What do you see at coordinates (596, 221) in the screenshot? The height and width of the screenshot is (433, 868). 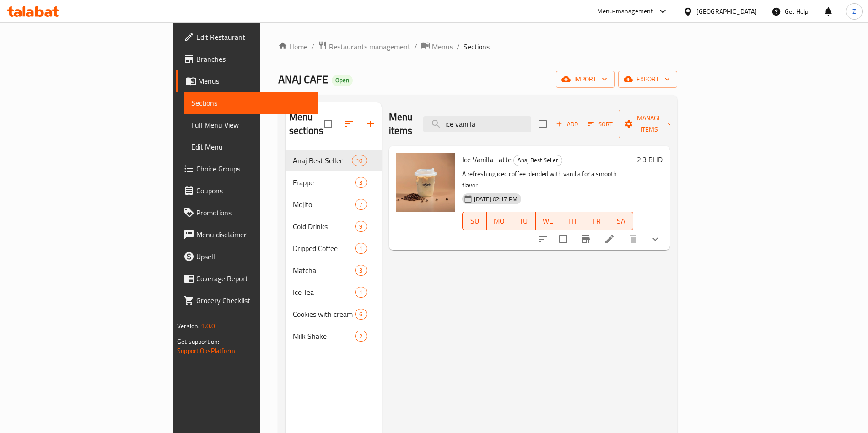 I see `button: FR` at bounding box center [596, 221].